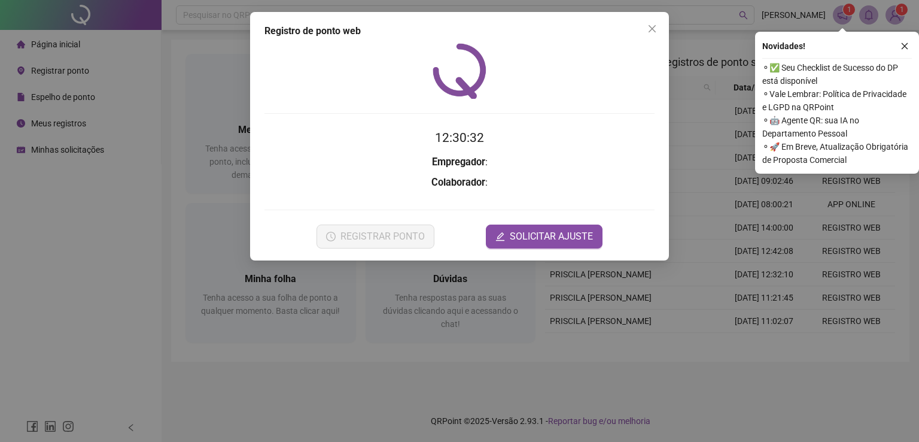 This screenshot has width=919, height=442. Describe the element at coordinates (837, 127) in the screenshot. I see `span: ⚬ 🤖 Agente QR: sua IA no Departamento Pessoal` at that location.